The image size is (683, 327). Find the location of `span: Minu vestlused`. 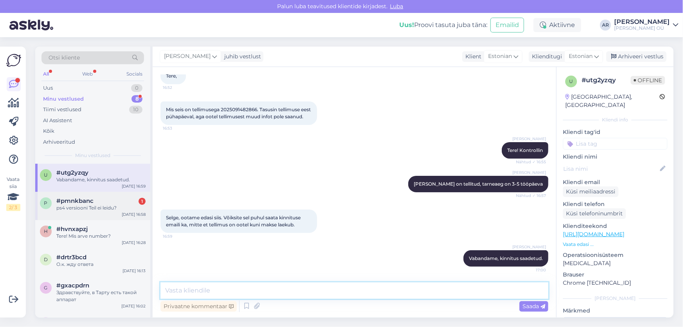

span: Minu vestlused is located at coordinates (93, 155).